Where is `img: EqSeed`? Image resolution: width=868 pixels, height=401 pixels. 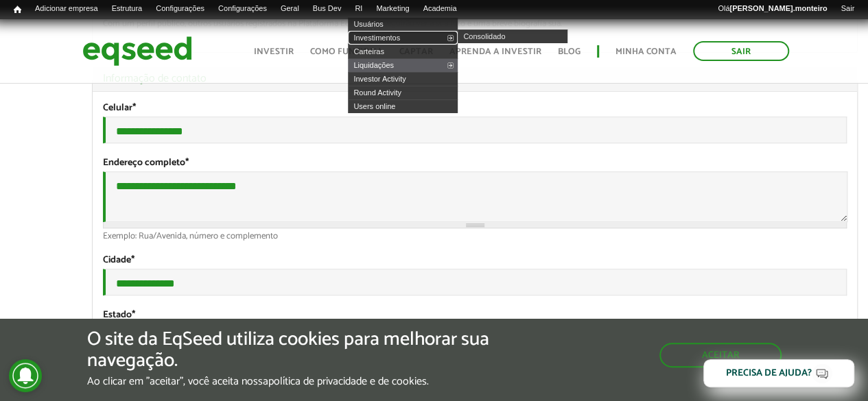 img: EqSeed is located at coordinates (137, 51).